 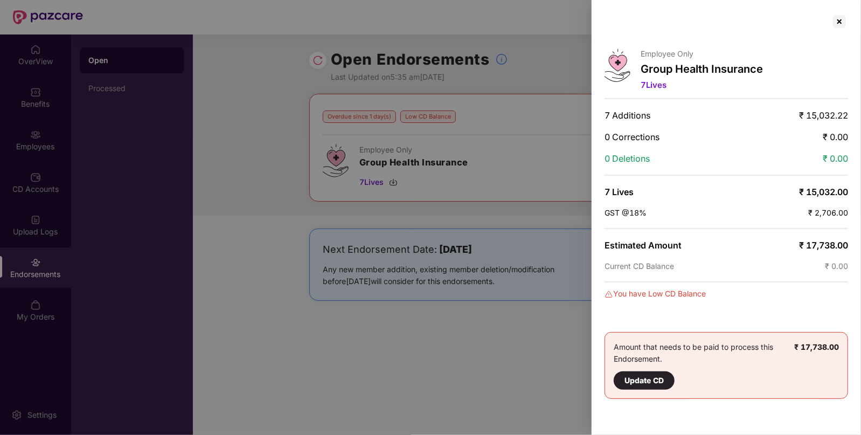 I want to click on b: ₹ 17,738.00, so click(x=816, y=346).